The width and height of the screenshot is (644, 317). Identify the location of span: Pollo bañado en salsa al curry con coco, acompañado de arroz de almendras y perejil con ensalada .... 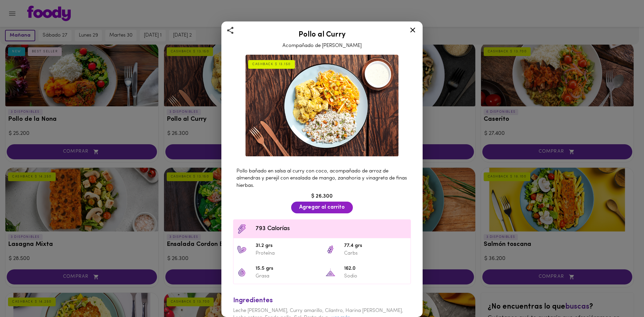
(322, 178).